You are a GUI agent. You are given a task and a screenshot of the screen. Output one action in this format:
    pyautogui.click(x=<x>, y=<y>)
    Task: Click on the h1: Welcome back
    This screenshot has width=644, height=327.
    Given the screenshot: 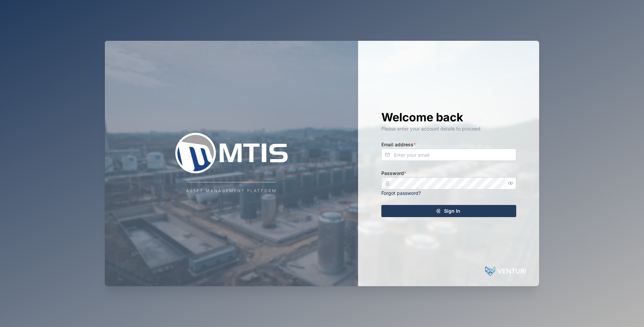 What is the action you would take?
    pyautogui.click(x=449, y=118)
    